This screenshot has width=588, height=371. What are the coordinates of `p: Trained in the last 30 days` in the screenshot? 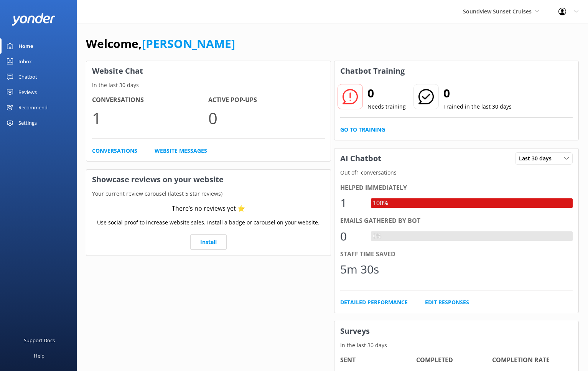 It's located at (477, 107).